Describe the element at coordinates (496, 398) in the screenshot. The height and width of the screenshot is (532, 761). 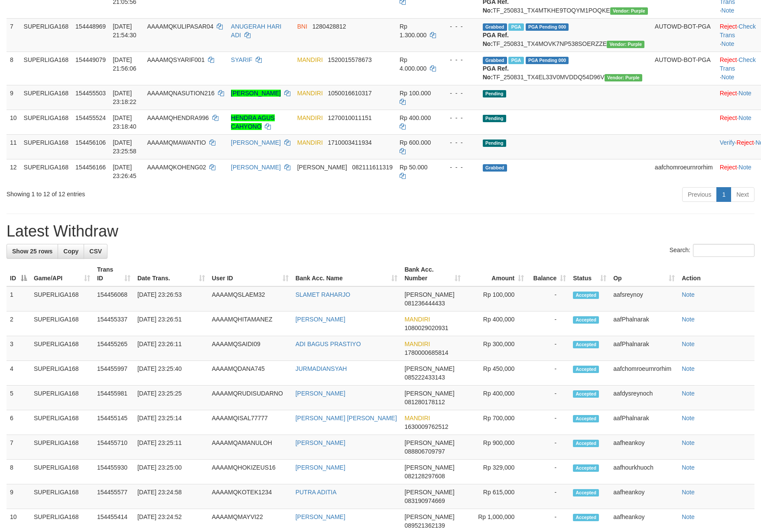
I see `td: Rp 400,000` at that location.